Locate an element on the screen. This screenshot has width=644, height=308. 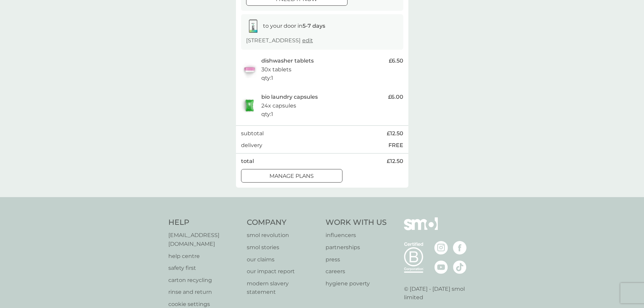
span: to your door in is located at coordinates (294, 26).